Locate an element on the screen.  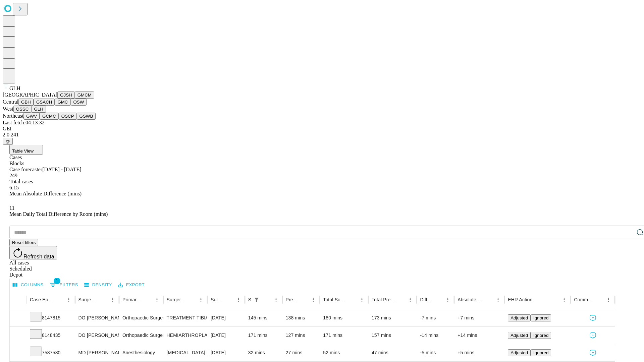
button: Export is located at coordinates (131, 285).